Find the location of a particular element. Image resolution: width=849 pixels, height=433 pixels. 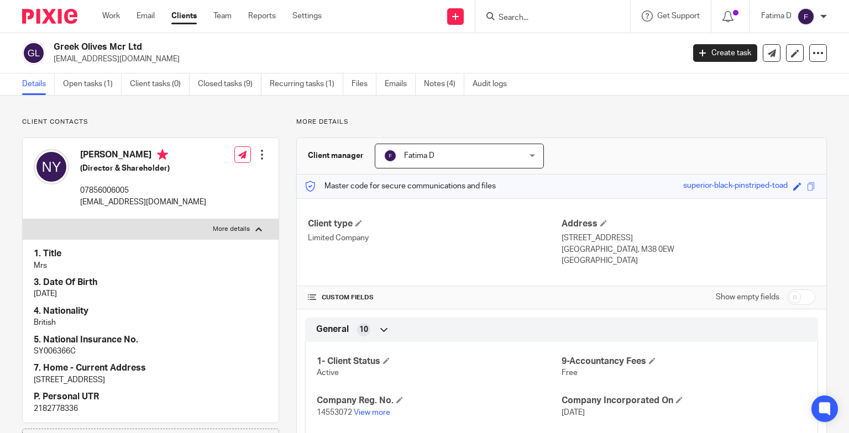

a: Emails is located at coordinates (400, 84).